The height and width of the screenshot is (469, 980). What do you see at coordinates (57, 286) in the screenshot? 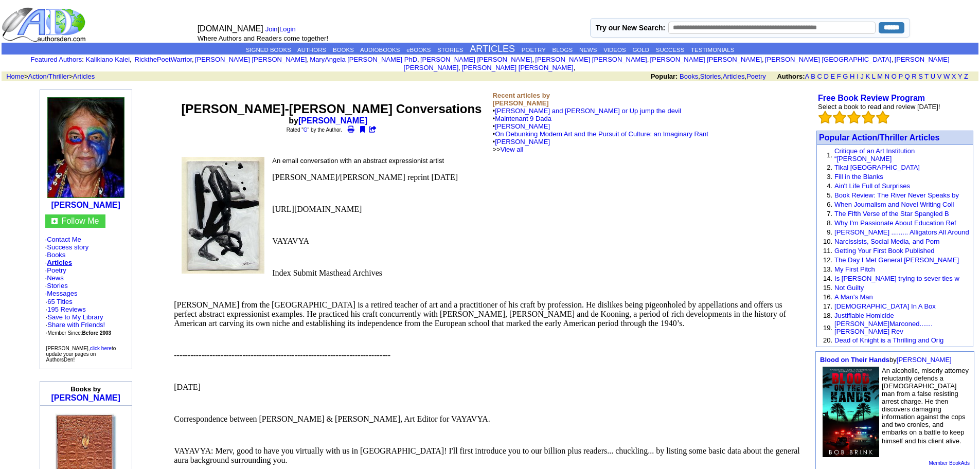
I see `a: Stories` at bounding box center [57, 286].